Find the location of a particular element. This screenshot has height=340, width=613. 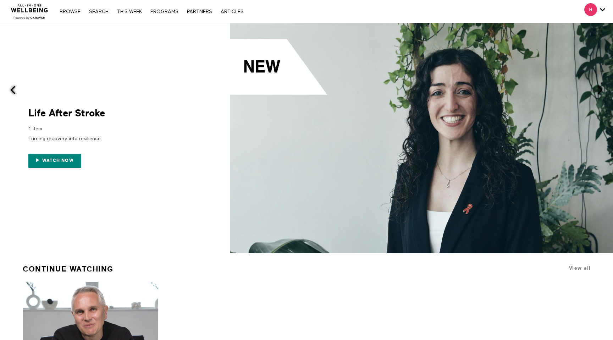

a: Continue Watching is located at coordinates (68, 269).